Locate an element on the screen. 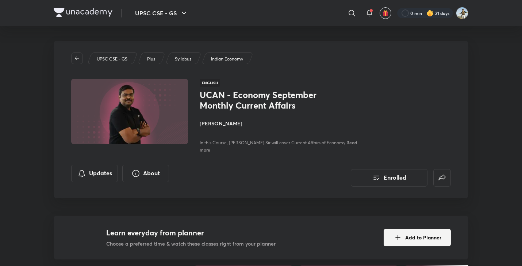  p: Indian Economy is located at coordinates (227, 59).